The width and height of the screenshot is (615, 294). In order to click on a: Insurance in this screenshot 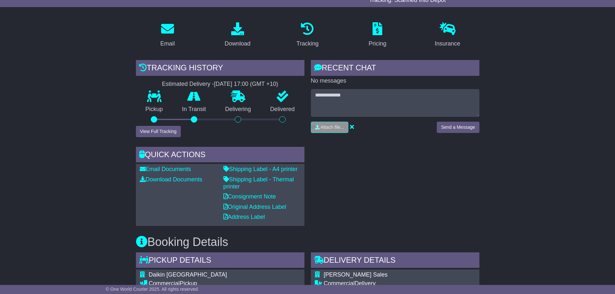, I will do `click(448, 35)`.